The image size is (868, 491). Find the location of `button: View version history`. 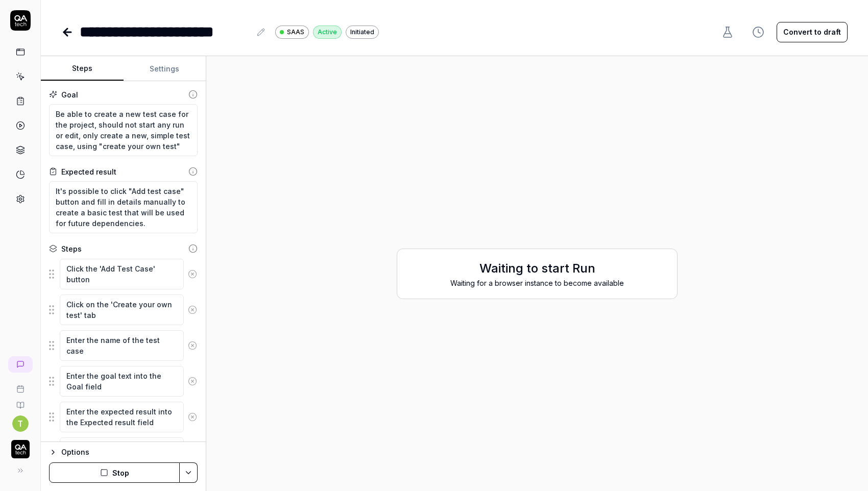

button: View version history is located at coordinates (758, 32).